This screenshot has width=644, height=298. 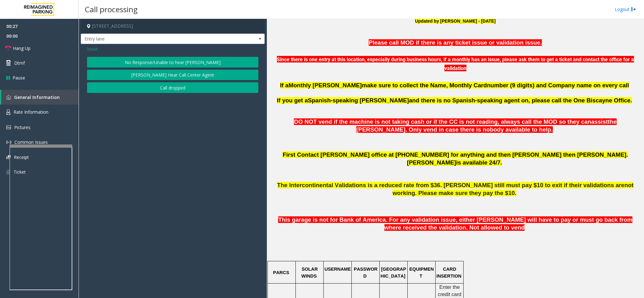 What do you see at coordinates (19, 78) in the screenshot?
I see `span: Pause` at bounding box center [19, 78].